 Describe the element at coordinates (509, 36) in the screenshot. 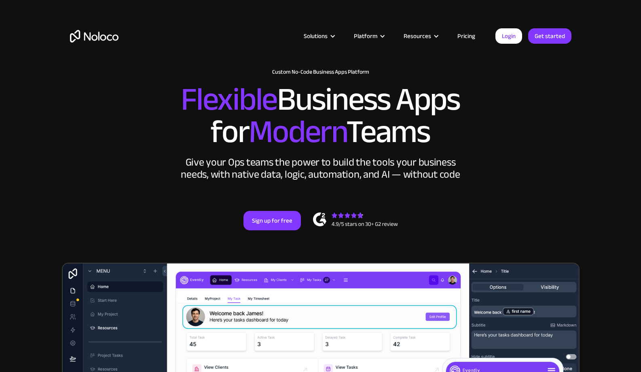

I see `a: Login` at that location.